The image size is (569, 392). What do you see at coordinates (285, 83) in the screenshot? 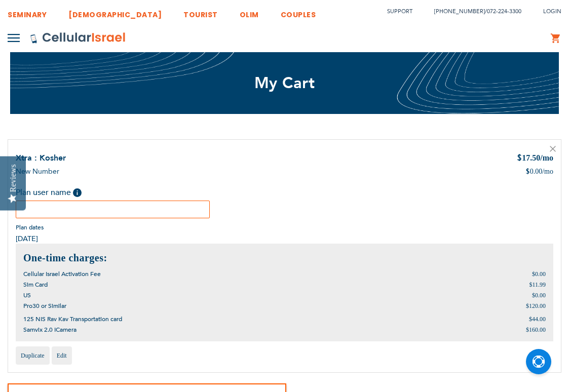
I see `span: My Cart` at bounding box center [285, 83].